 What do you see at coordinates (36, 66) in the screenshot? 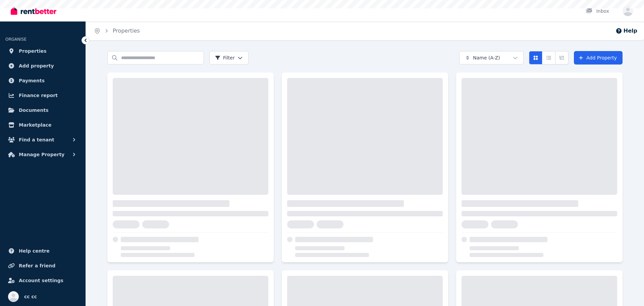
I see `span: Add property` at bounding box center [36, 66].